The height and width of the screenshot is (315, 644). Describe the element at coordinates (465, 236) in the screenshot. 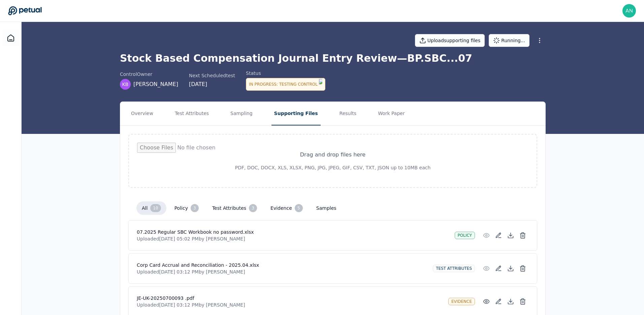

I see `div: policy` at that location.